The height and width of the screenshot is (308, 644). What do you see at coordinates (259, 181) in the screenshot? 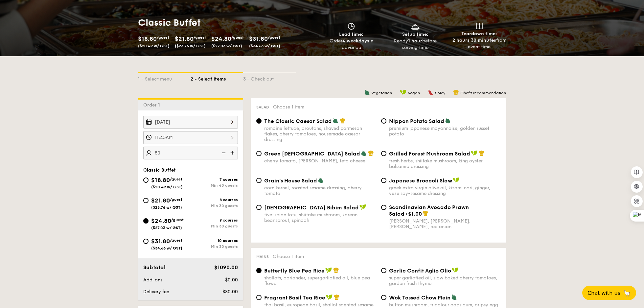
I see `input: Grain's House Saladcorn kernel, roasted sesame dressing, cherry tomato` at bounding box center [259, 181].